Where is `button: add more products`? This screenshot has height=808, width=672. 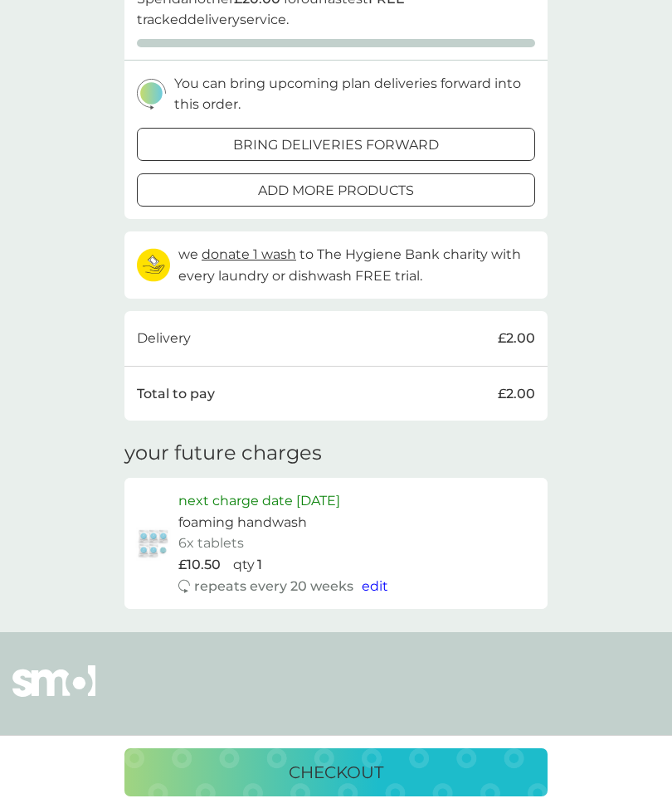 button: add more products is located at coordinates (336, 190).